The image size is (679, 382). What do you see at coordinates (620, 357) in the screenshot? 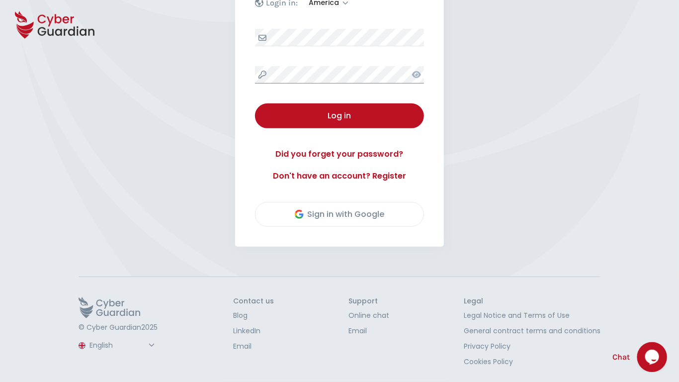
I see `span: Chat` at bounding box center [620, 357].